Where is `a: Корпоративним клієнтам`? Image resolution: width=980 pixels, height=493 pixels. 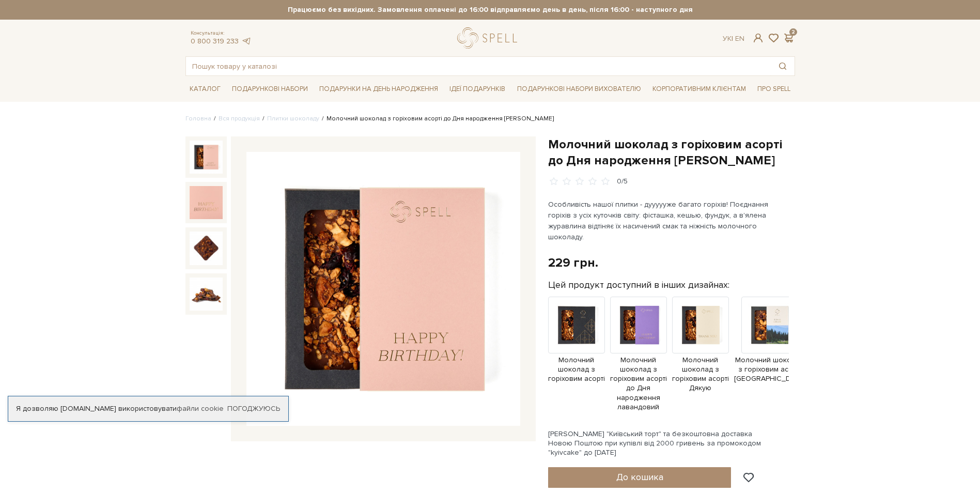
a: Корпоративним клієнтам is located at coordinates (699, 89).